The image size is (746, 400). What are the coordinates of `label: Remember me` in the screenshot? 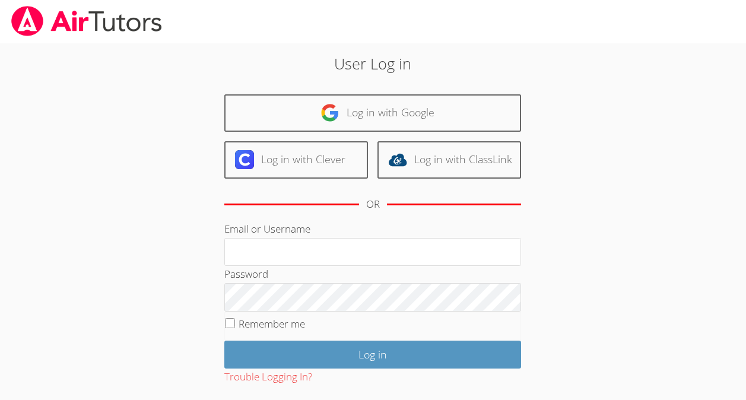 It's located at (272, 323).